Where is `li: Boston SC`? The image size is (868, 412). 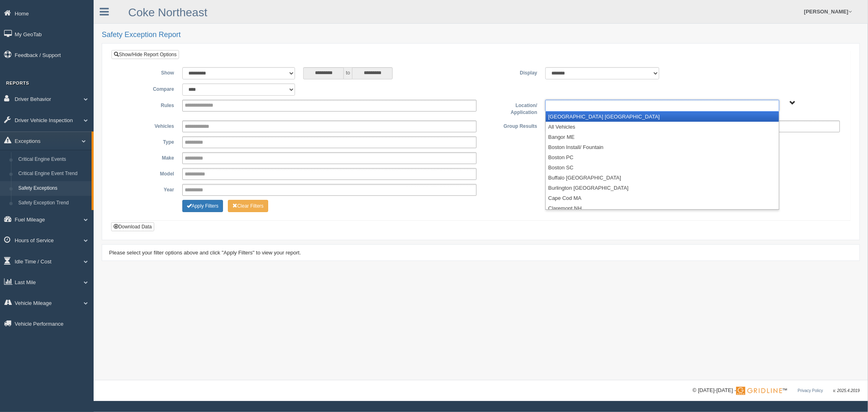 li: Boston SC is located at coordinates (662, 168).